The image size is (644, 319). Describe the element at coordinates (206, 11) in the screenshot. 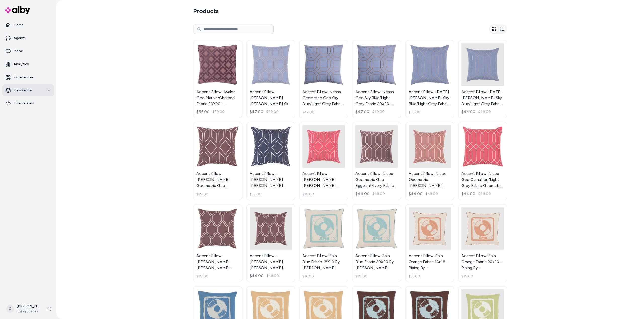

I see `h2: Products` at that location.